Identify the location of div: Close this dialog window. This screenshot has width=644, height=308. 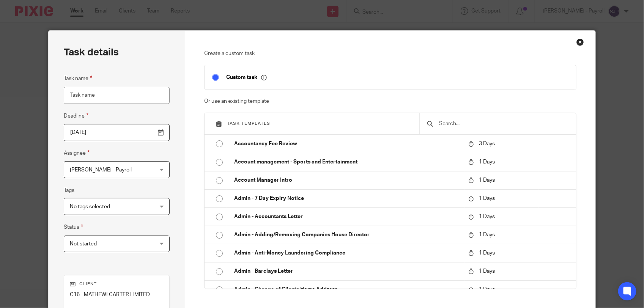
(580, 42).